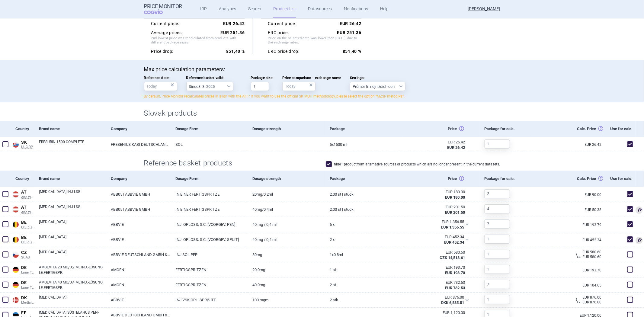  Describe the element at coordinates (567, 129) in the screenshot. I see `div: Calc. Price` at that location.